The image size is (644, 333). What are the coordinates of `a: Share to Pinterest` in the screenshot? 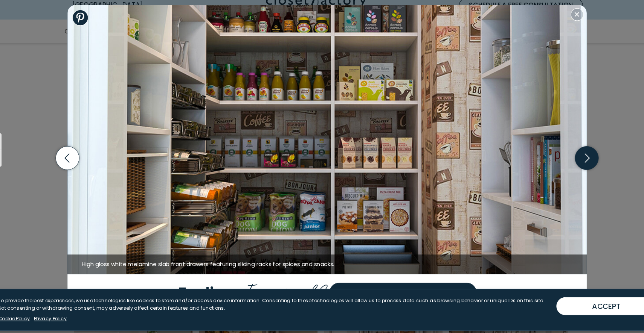 It's located at (89, 34).